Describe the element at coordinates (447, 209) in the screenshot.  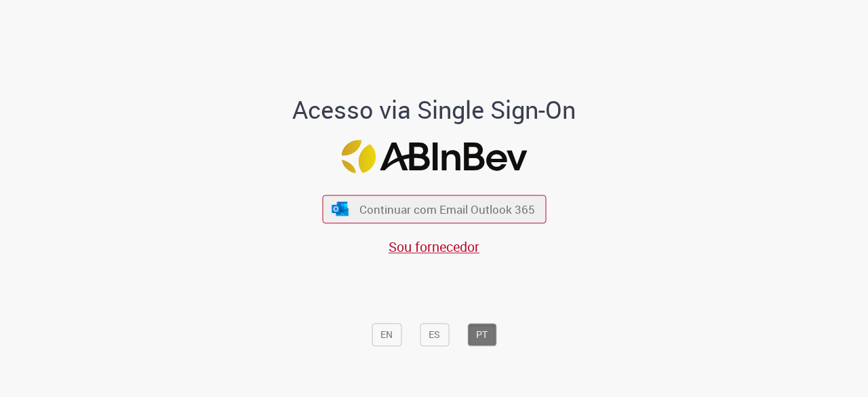
I see `span: Continuar com Email Outlook 365` at that location.